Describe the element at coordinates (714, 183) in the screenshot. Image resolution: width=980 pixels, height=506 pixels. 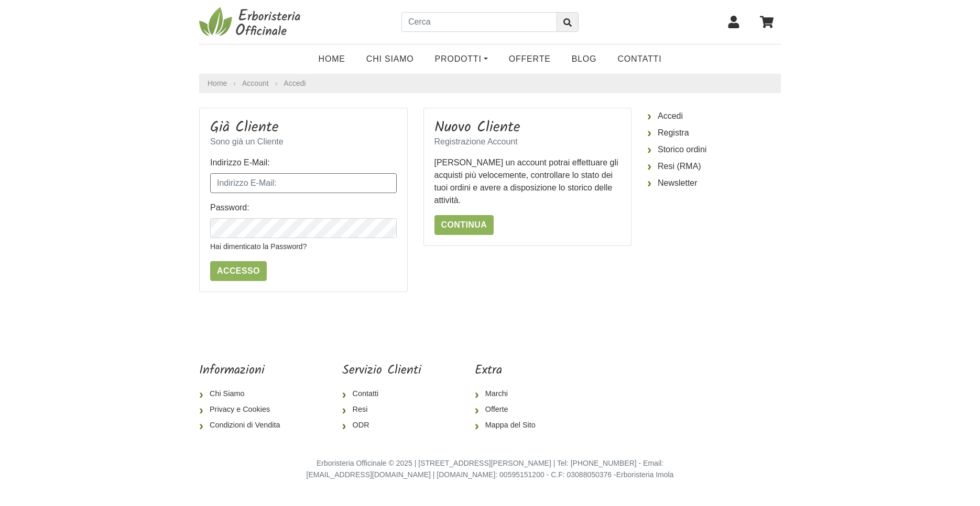
I see `a: Newsletter` at that location.